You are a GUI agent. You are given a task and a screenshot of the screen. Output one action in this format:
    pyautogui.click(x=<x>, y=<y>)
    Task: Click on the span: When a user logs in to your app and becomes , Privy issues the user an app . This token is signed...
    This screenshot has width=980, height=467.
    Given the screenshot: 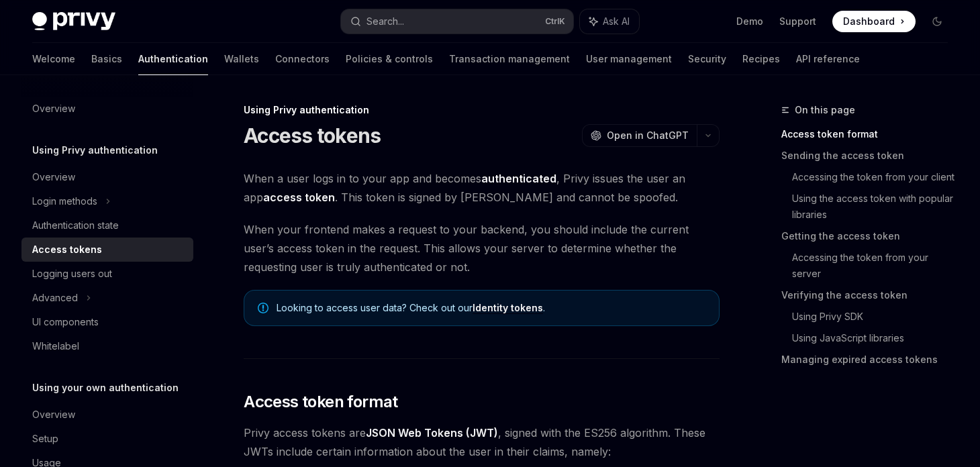 What is the action you would take?
    pyautogui.click(x=481, y=188)
    